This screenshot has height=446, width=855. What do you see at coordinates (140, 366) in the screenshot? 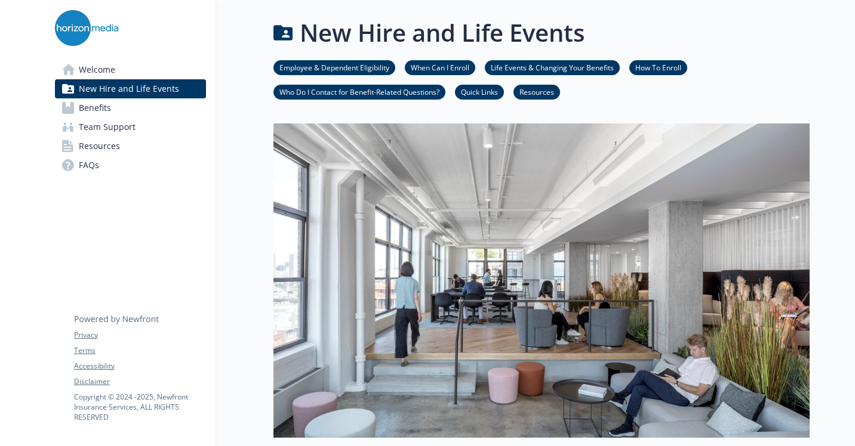
I see `a: Accessibility` at bounding box center [140, 366].